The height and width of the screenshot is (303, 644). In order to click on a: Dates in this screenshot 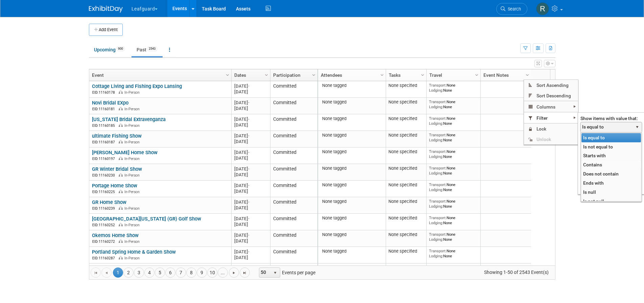, I will do `click(250, 75)`.